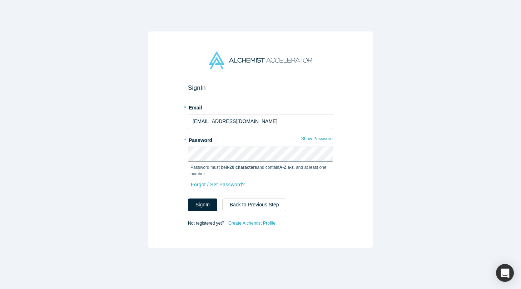 The image size is (521, 289). I want to click on label: Email, so click(261, 107).